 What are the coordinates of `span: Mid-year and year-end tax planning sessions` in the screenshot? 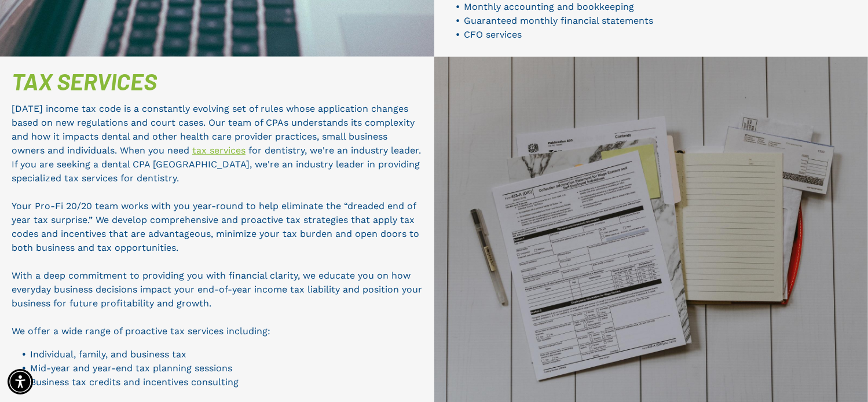 It's located at (131, 368).